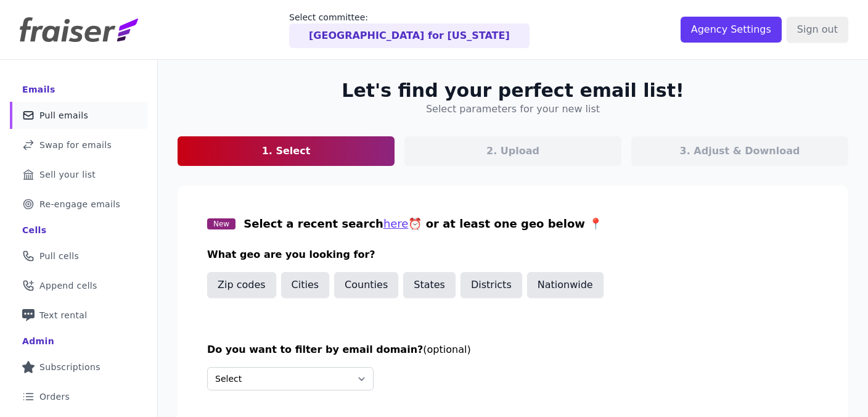 The height and width of the screenshot is (417, 868). Describe the element at coordinates (39, 90) in the screenshot. I see `div: Emails` at that location.